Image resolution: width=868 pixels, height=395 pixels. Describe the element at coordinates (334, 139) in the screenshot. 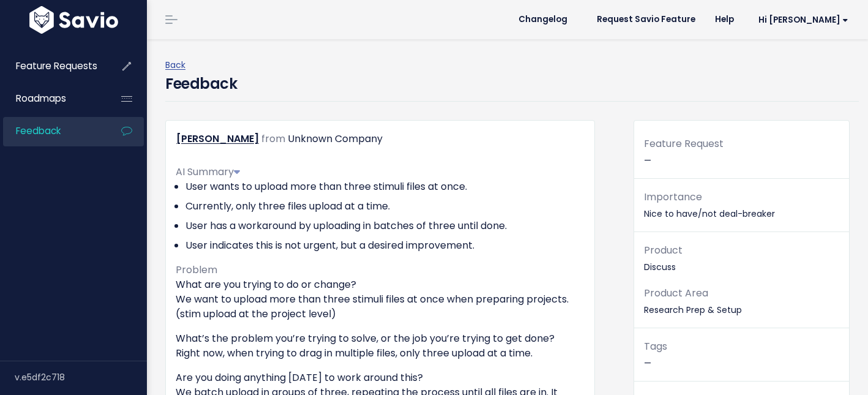

I see `div: Unknown Company` at that location.